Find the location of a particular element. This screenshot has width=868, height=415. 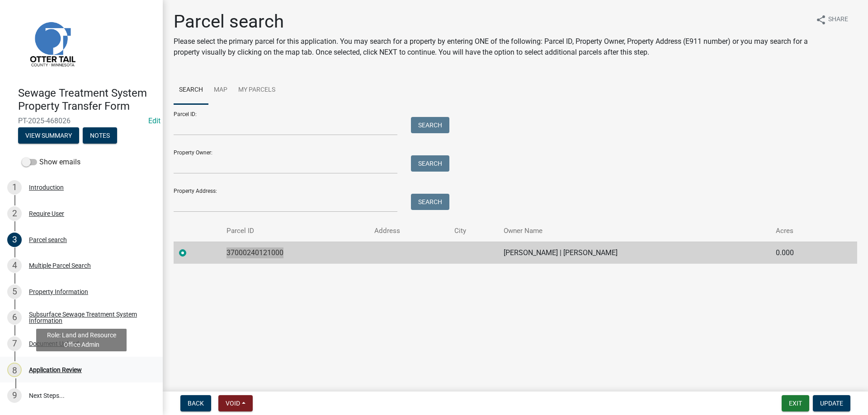

div: Parcel search is located at coordinates (48, 240).